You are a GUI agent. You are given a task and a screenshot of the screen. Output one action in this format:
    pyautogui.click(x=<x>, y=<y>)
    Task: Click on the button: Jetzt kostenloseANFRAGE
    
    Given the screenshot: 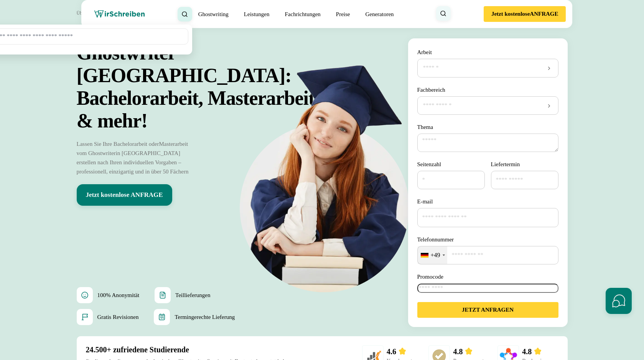 What is the action you would take?
    pyautogui.click(x=524, y=14)
    